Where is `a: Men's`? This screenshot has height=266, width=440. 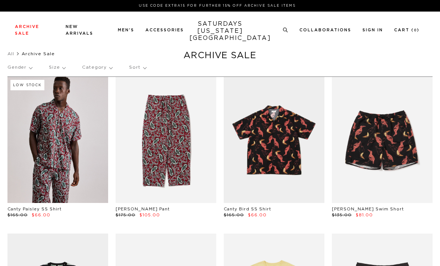
a: Men's is located at coordinates (126, 30).